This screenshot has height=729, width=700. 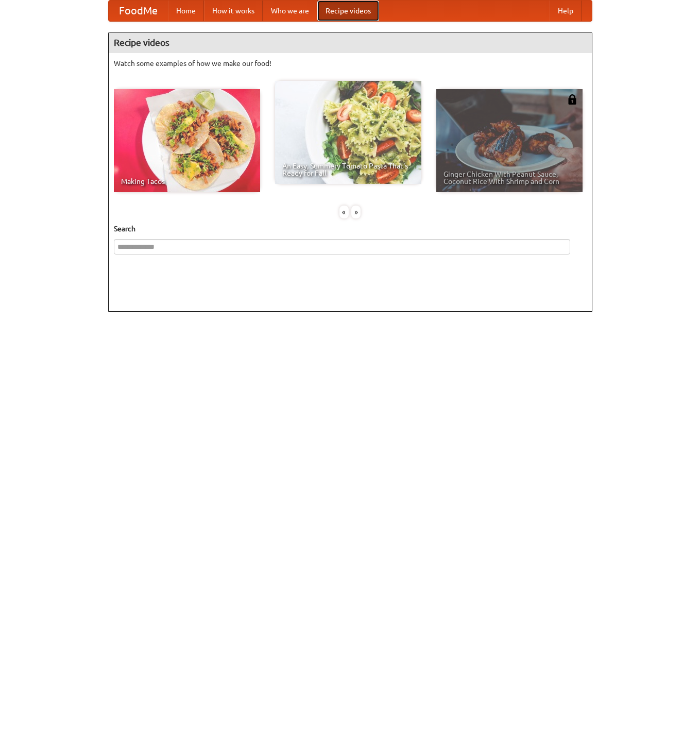 I want to click on h4: Recipe videos, so click(x=350, y=43).